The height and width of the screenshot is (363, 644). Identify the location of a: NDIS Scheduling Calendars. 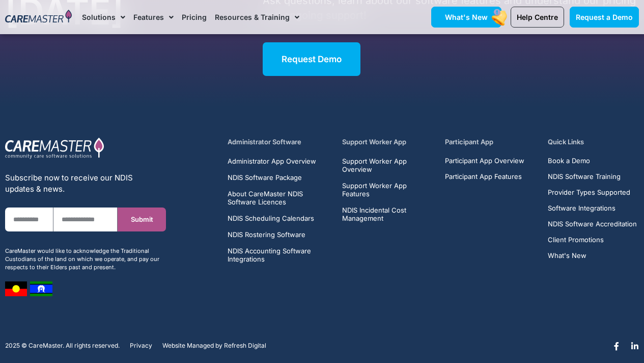
(279, 218).